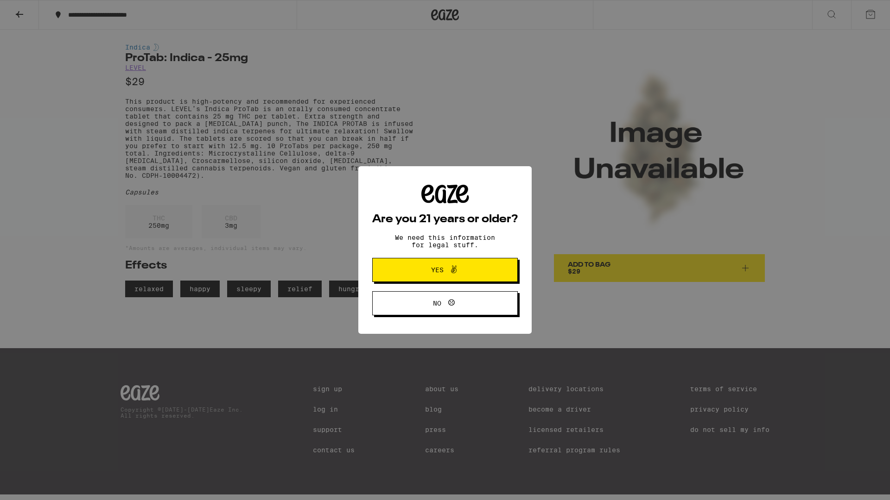 This screenshot has height=500, width=890. What do you see at coordinates (445, 304) in the screenshot?
I see `button: No` at bounding box center [445, 304].